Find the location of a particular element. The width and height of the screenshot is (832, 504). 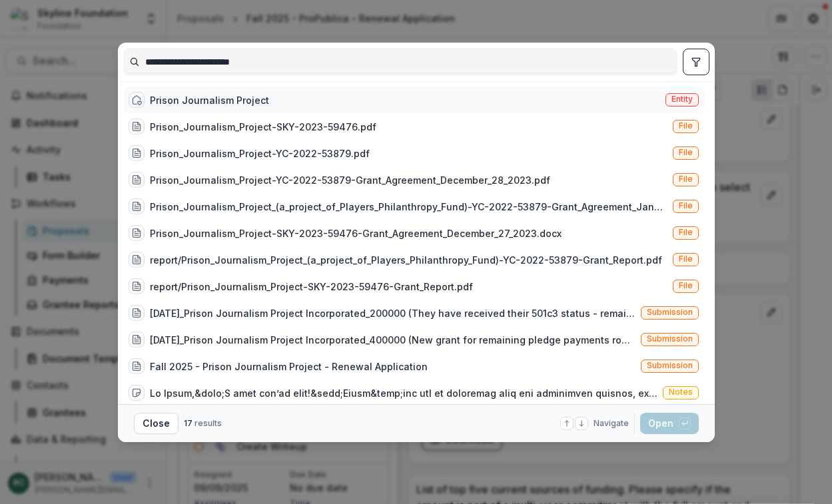

div: Prison_Journalism_Project-YC-2022-53879.pdf is located at coordinates (260, 153).